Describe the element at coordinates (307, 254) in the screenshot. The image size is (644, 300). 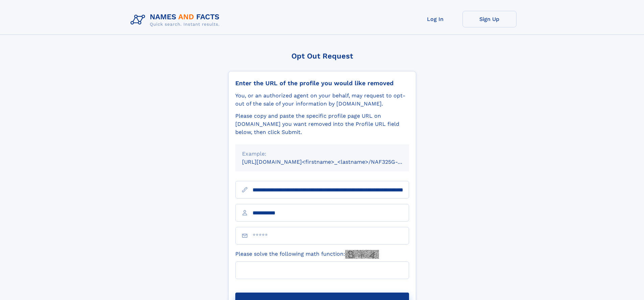
I see `label: Please solve the following math function:` at that location.